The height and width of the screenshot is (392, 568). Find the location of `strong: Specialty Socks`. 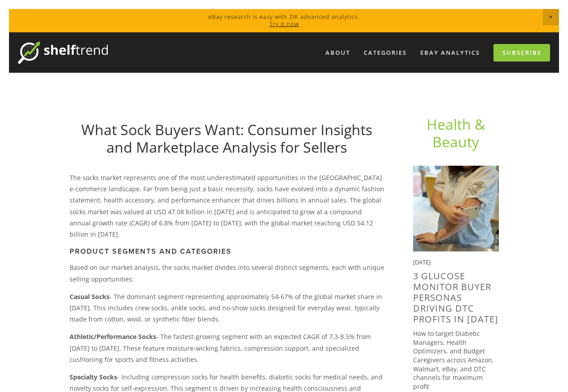

strong: Specialty Socks is located at coordinates (93, 377).